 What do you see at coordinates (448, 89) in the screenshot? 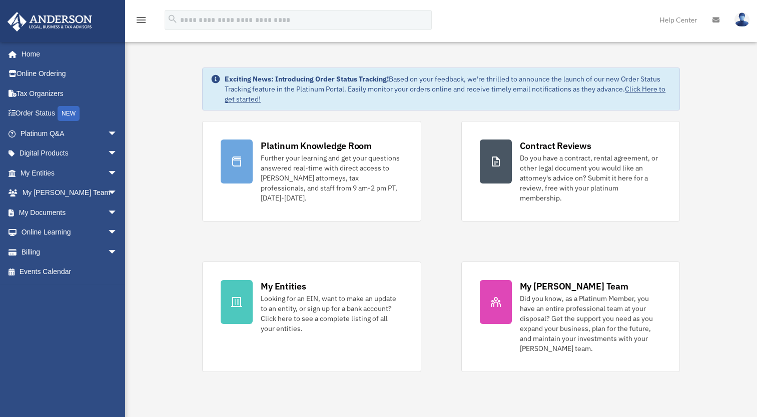
I see `div: Based on your feedback, we're thrilled to announce the launch of our new Order Status Tracking fe...` at bounding box center [448, 89].